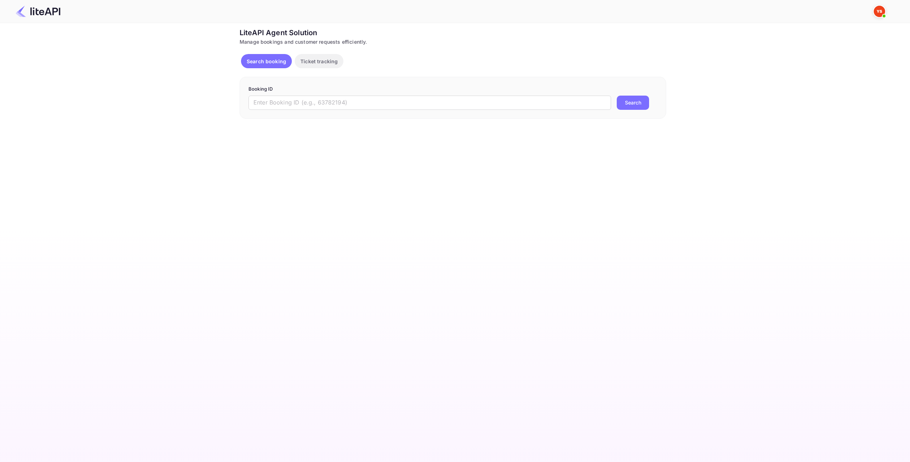 This screenshot has width=910, height=462. I want to click on div: Manage bookings and customer requests efficiently., so click(453, 42).